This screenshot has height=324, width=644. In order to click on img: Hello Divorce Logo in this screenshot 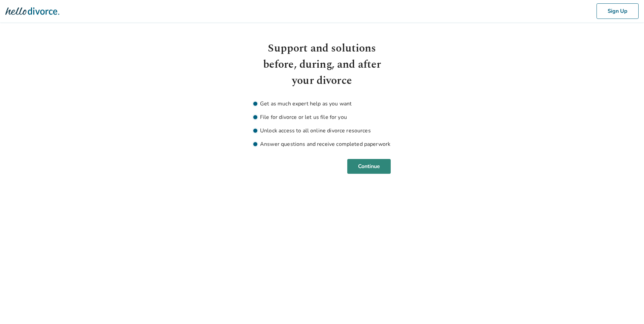, I will do `click(33, 11)`.